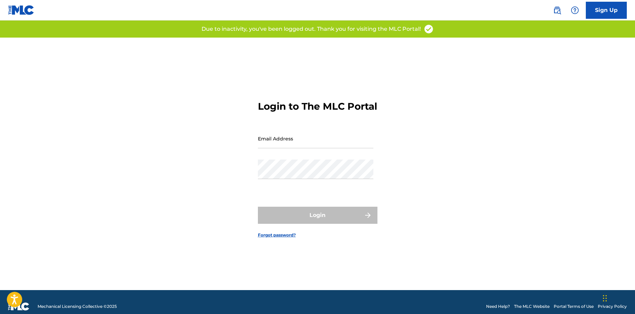 The width and height of the screenshot is (635, 314). Describe the element at coordinates (277, 235) in the screenshot. I see `a: Forgot password?` at that location.